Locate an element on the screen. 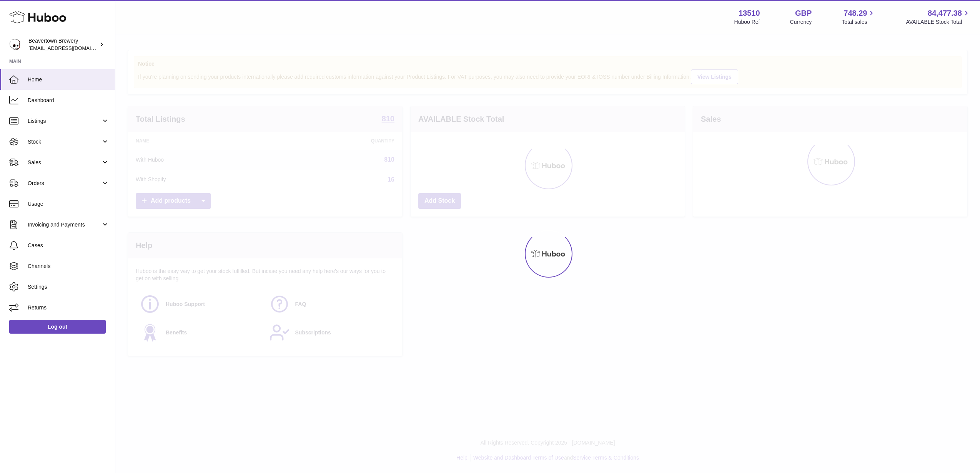 This screenshot has width=980, height=473. span: 84,477.38 is located at coordinates (945, 13).